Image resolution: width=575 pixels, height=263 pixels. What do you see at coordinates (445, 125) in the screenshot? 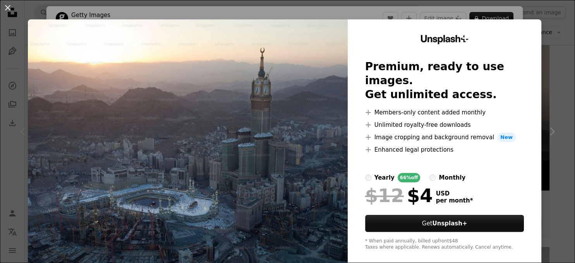
I see `li: Unlimited royalty-free downloads` at bounding box center [445, 125].